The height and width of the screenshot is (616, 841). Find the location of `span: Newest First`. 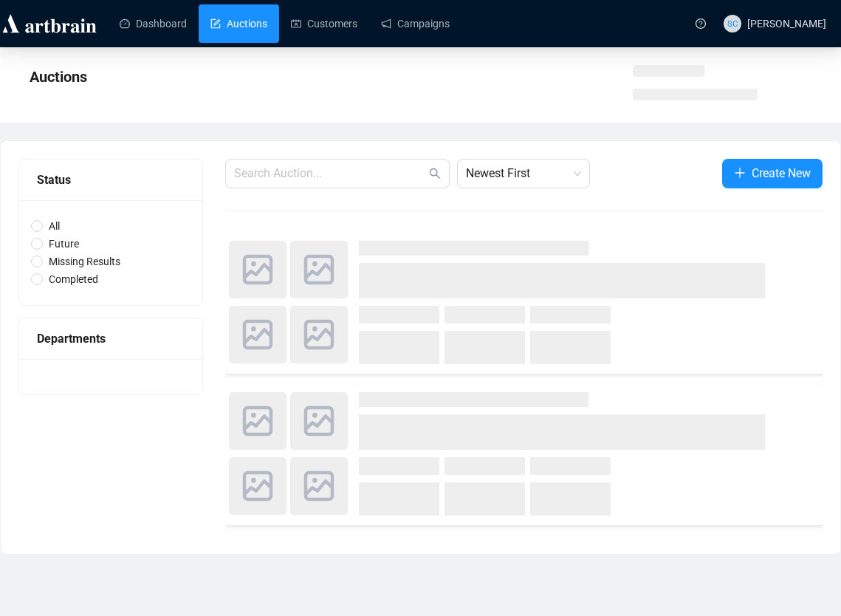

span: Newest First is located at coordinates (523, 174).